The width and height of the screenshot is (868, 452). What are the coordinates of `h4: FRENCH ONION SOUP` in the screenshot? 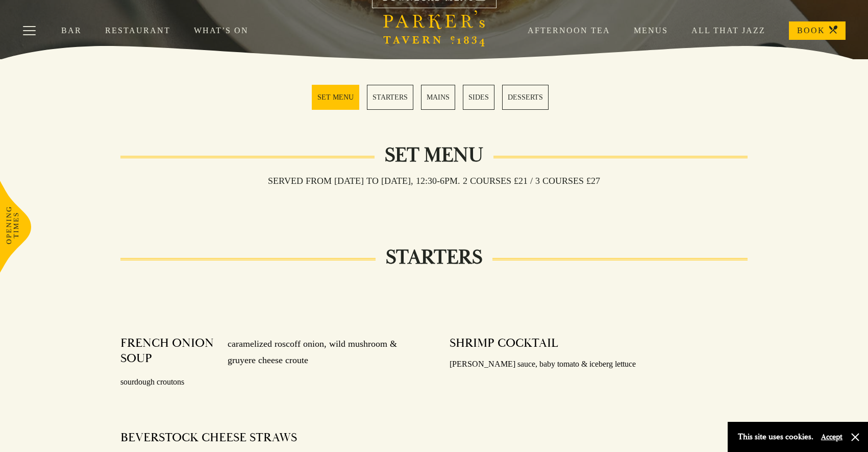 It's located at (169, 352).